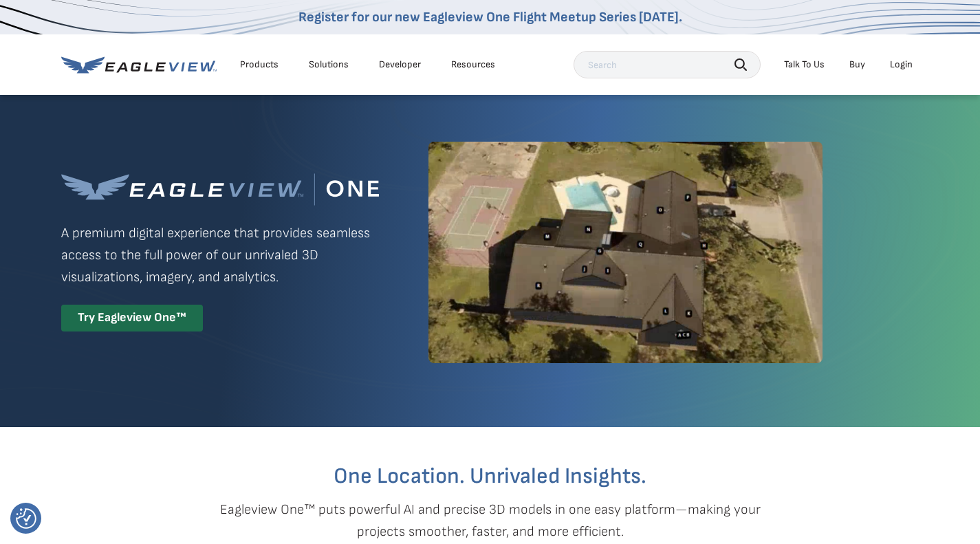  I want to click on div: Solutions, so click(329, 65).